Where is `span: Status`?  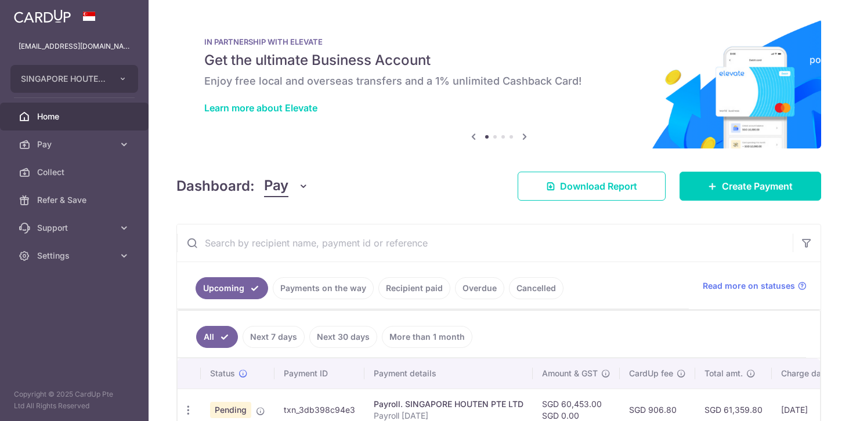 span: Status is located at coordinates (222, 374).